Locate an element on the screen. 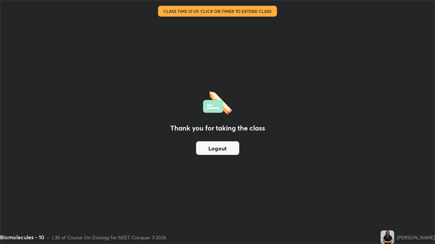 Image resolution: width=435 pixels, height=244 pixels. h2: Thank you for taking the class is located at coordinates (217, 128).